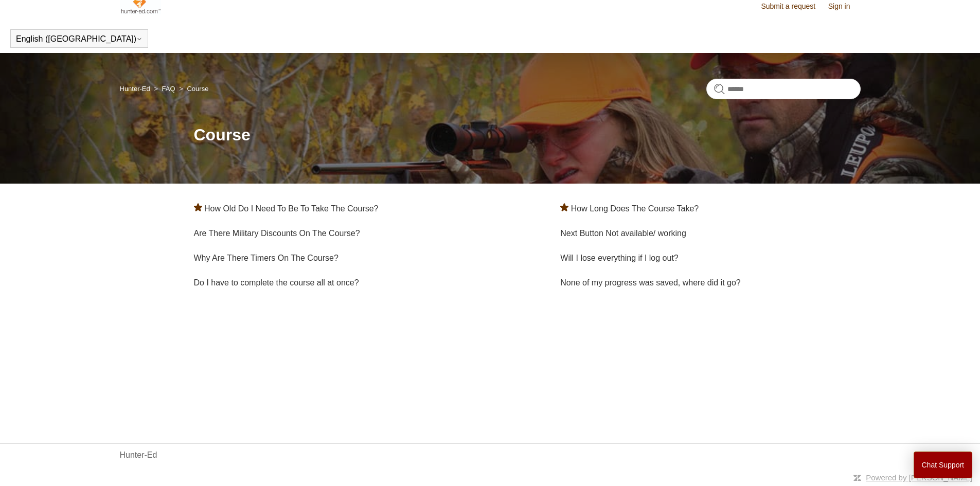 Image resolution: width=980 pixels, height=486 pixels. I want to click on a: Will I lose everything if I log out?, so click(619, 258).